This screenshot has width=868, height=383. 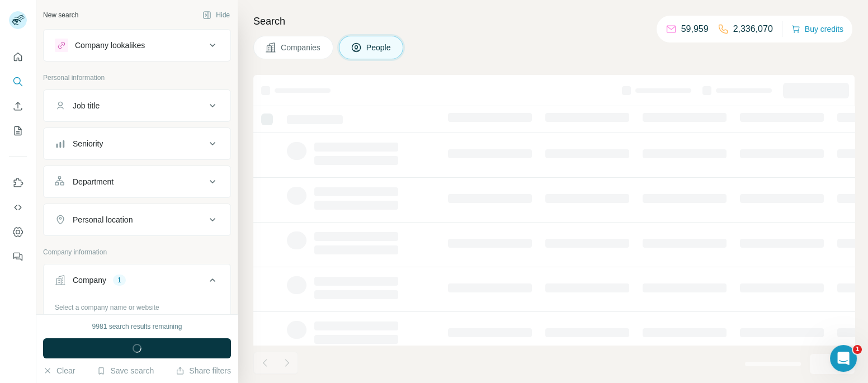 What do you see at coordinates (753, 29) in the screenshot?
I see `p: 2,336,070` at bounding box center [753, 29].